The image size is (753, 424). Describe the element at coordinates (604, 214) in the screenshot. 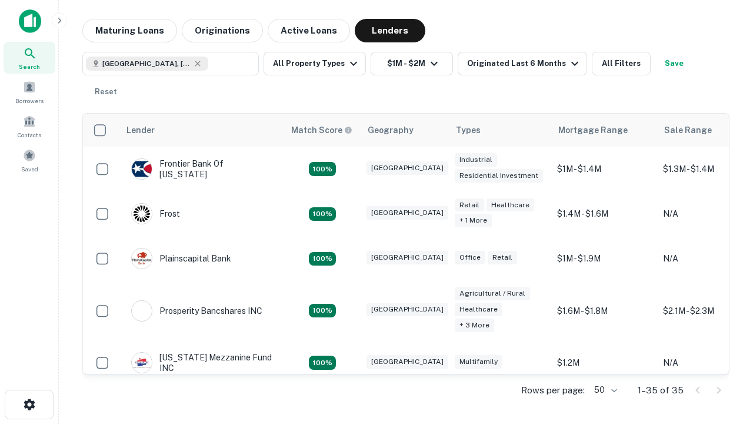

I see `td: $1.4M - $1.6M` at that location.